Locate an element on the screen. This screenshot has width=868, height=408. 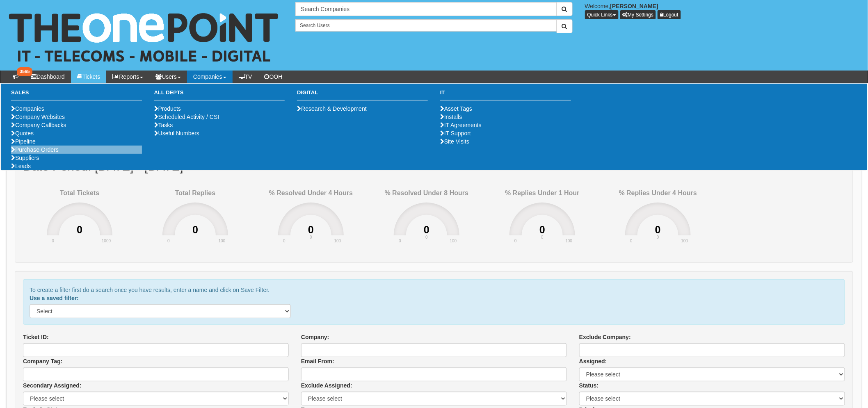
a: IT Support is located at coordinates (456, 133).